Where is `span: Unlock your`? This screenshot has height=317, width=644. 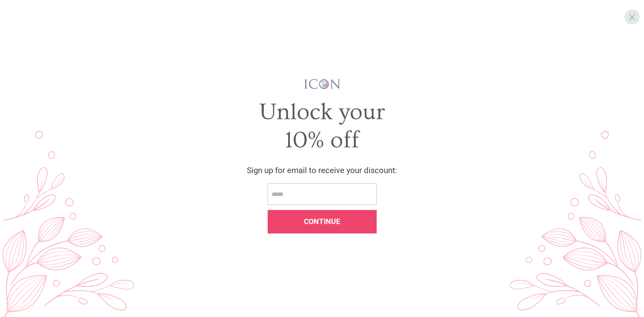 span: Unlock your is located at coordinates (322, 112).